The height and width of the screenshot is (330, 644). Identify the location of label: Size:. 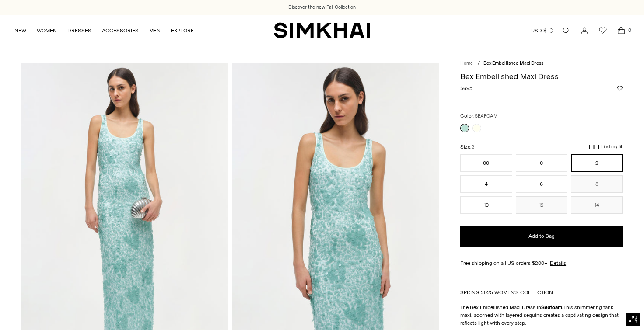
(467, 147).